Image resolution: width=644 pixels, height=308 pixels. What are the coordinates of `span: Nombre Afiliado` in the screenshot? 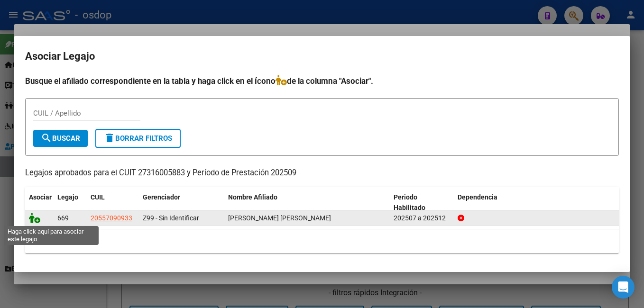 It's located at (253, 197).